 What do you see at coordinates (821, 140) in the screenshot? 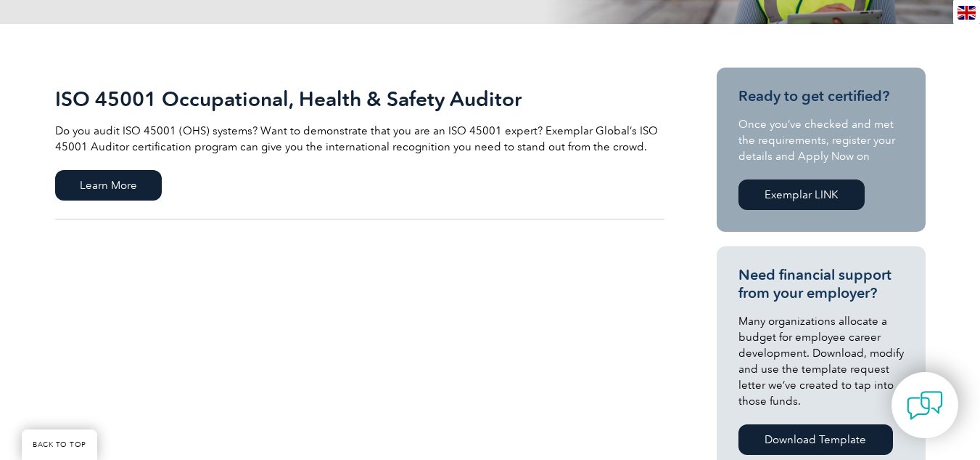
I see `p: Once you’ve checked and met the requirements, register your details and Apply Now on` at bounding box center [821, 140].